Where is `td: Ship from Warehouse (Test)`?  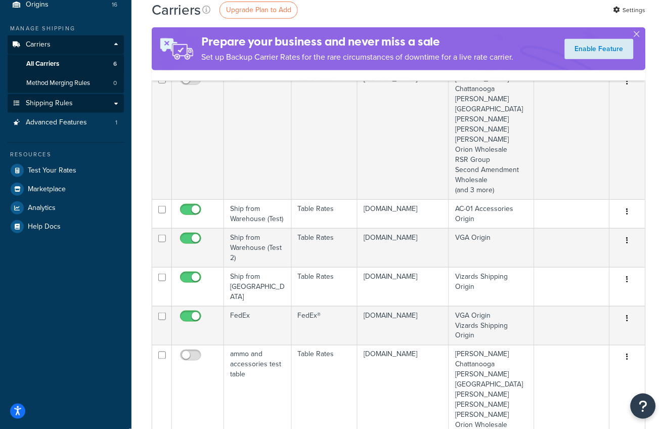
td: Ship from Warehouse (Test) is located at coordinates (258, 213).